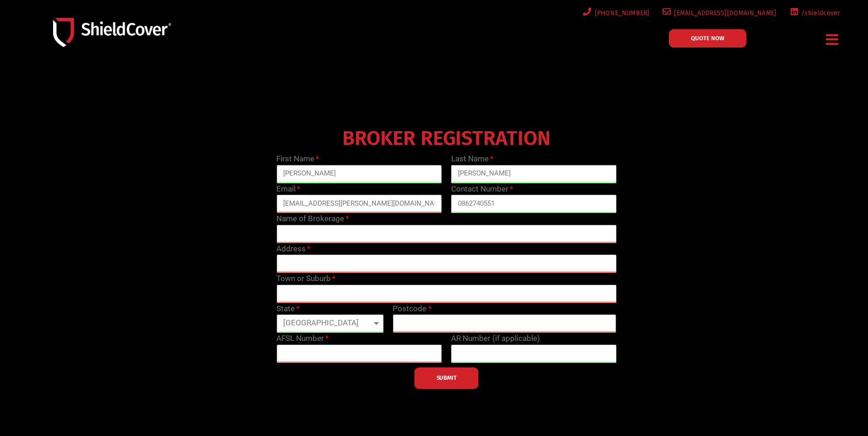 This screenshot has width=868, height=436. Describe the element at coordinates (112, 32) in the screenshot. I see `img: Shield-Cover-Underwriting-Australia-logo-full` at that location.